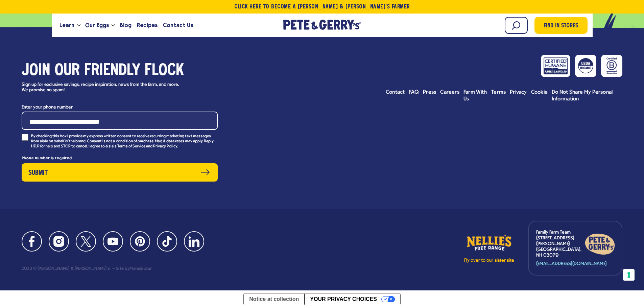 This screenshot has height=308, width=644. What do you see at coordinates (125, 25) in the screenshot?
I see `a: Blog` at bounding box center [125, 25].